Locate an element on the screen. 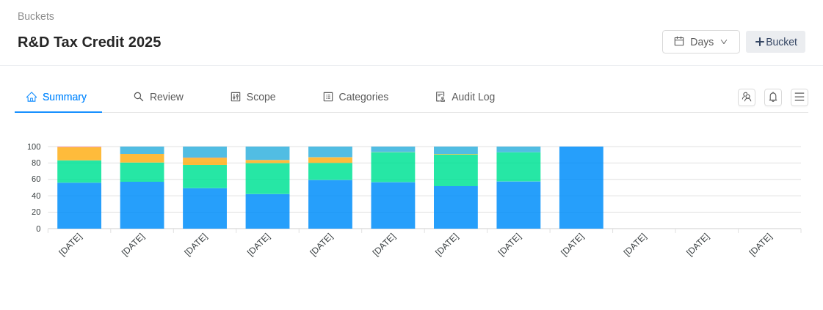  tspan: 40 is located at coordinates (36, 196).